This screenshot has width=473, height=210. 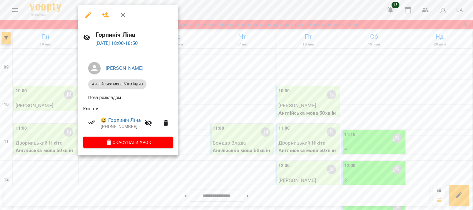 I want to click on span: Англійська мова 50хв індив, so click(x=117, y=84).